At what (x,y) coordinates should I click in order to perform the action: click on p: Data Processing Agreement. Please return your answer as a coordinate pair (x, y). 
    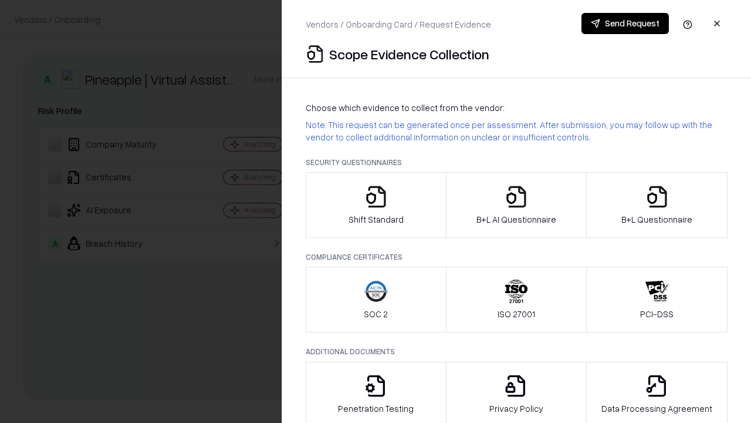
    Looking at the image, I should click on (657, 408).